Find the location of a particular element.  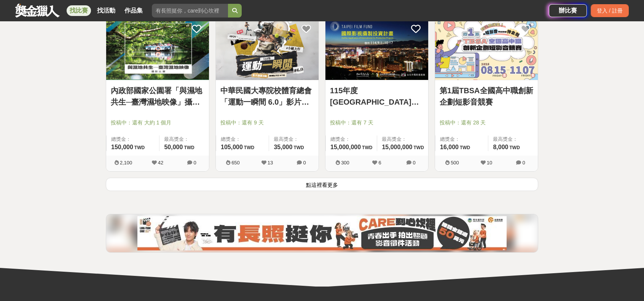

span: 650 is located at coordinates (235, 163).